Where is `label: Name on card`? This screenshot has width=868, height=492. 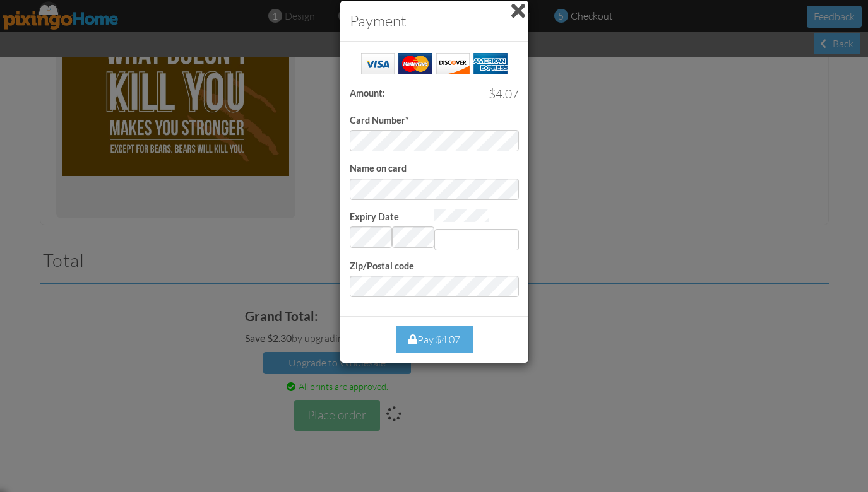
label: Name on card is located at coordinates (378, 169).